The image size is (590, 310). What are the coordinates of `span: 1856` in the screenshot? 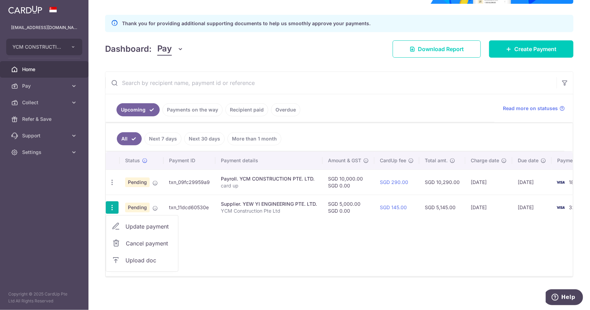 It's located at (574, 182).